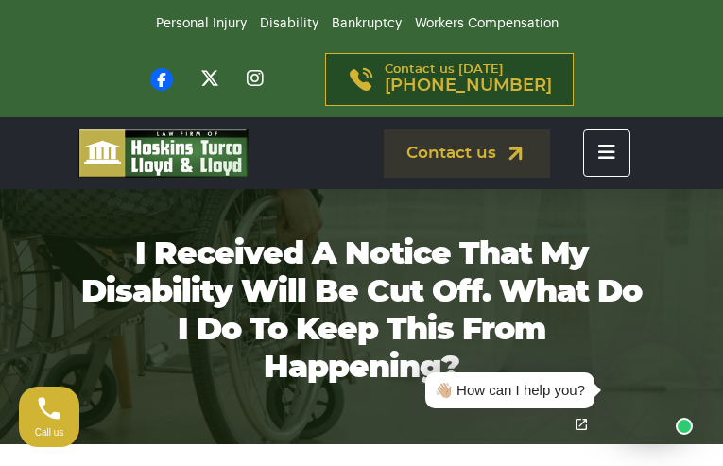 This screenshot has width=723, height=466. What do you see at coordinates (49, 432) in the screenshot?
I see `span: Call us` at bounding box center [49, 432].